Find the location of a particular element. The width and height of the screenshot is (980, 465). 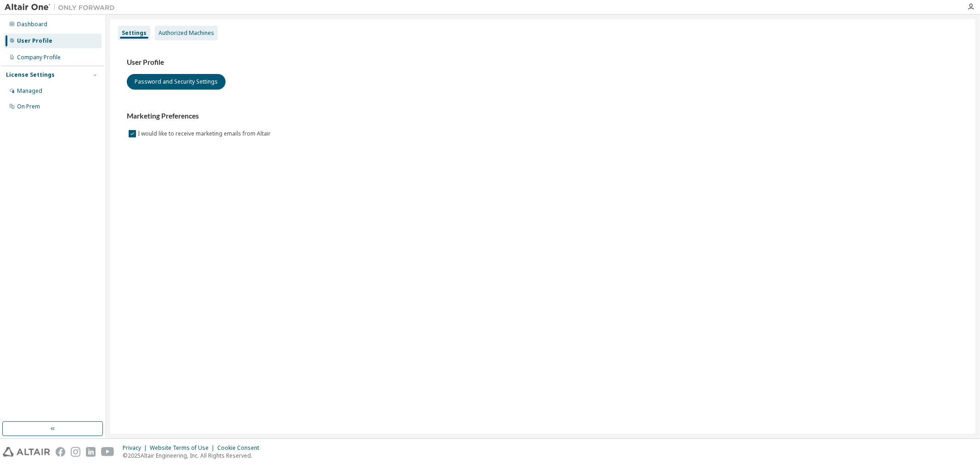

h3: User Profile is located at coordinates (543, 63).